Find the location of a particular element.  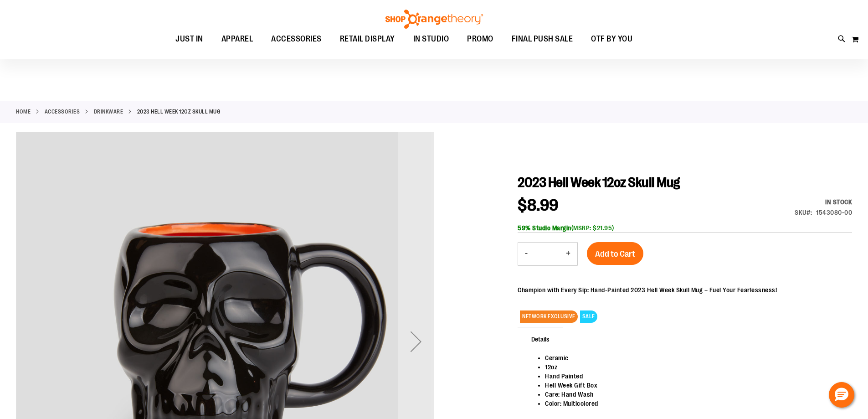

strong: 2023 Hell Week 12oz Skull Mug is located at coordinates (178, 112).